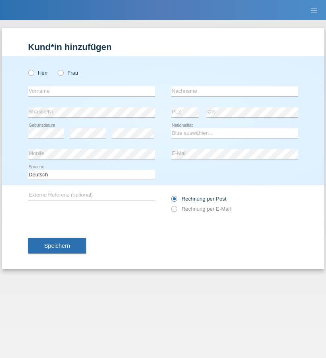 Image resolution: width=326 pixels, height=358 pixels. Describe the element at coordinates (201, 208) in the screenshot. I see `label: Rechnung per E-Mail` at that location.